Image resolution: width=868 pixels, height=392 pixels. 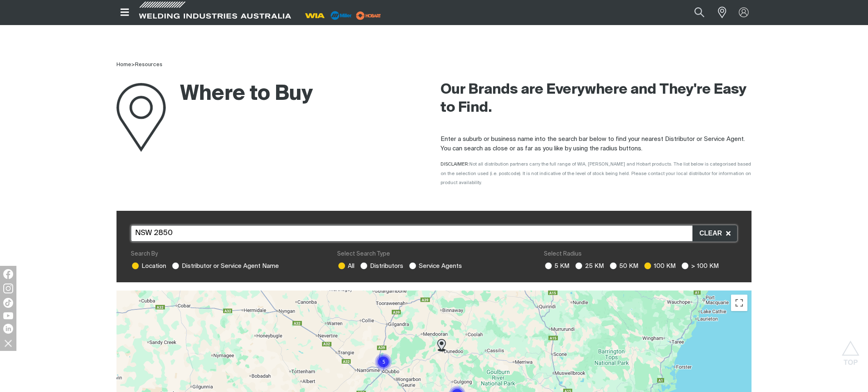 I want to click on div: Cluster of 5 markers, so click(x=383, y=361).